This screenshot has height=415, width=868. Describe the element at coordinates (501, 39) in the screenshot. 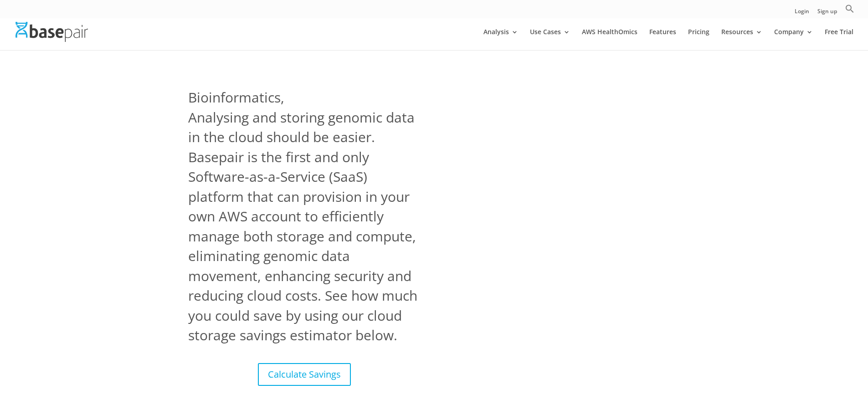

I see `a: Analysis` at that location.